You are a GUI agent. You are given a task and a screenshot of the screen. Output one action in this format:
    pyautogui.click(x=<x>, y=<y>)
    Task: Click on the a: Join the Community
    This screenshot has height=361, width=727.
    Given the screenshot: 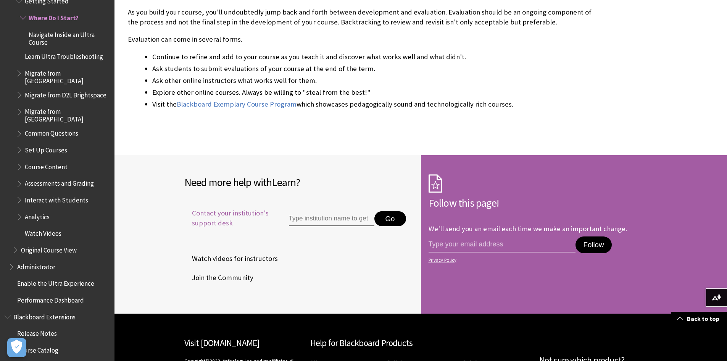 What is the action you would take?
    pyautogui.click(x=219, y=277)
    